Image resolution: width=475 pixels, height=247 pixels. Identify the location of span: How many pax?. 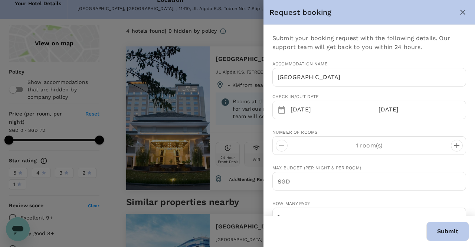
(291, 203).